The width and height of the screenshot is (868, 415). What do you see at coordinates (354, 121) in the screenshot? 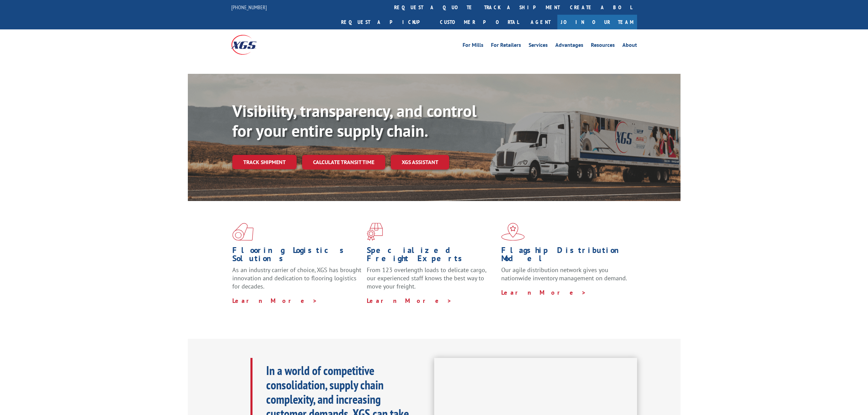
I see `b: Visibility, transparency, and control for your entire supply chain.` at bounding box center [354, 121].